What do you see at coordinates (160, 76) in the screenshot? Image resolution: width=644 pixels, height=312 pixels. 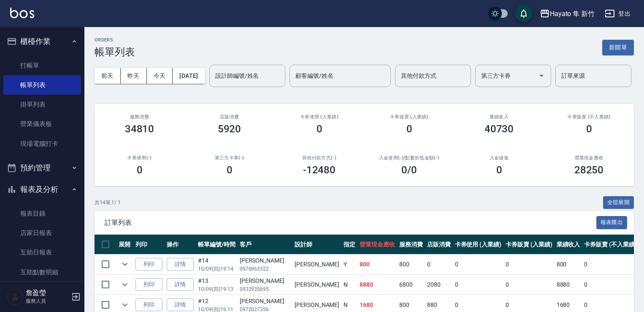 I see `button: 今天` at bounding box center [160, 76].